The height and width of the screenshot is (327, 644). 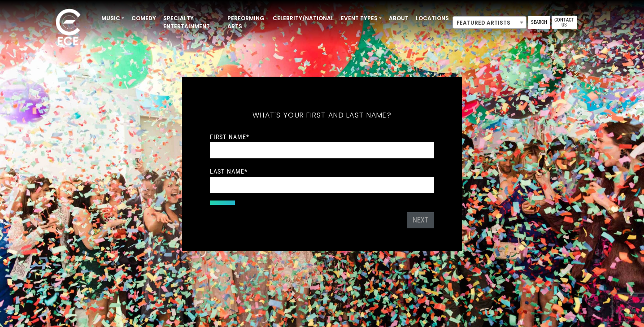 What do you see at coordinates (398, 18) in the screenshot?
I see `a: About` at bounding box center [398, 18].